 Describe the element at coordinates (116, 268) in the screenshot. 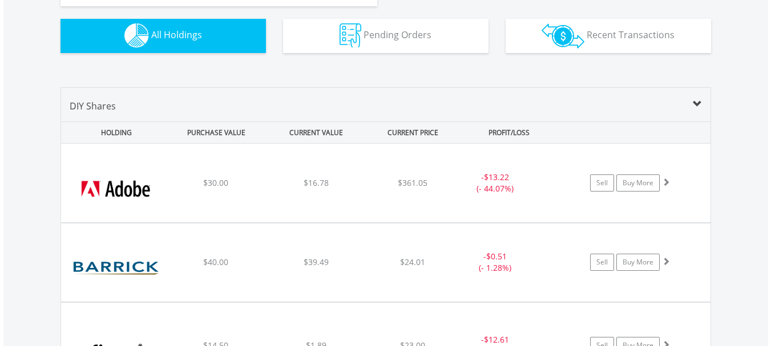

I see `img: EQU.US.B.png` at that location.